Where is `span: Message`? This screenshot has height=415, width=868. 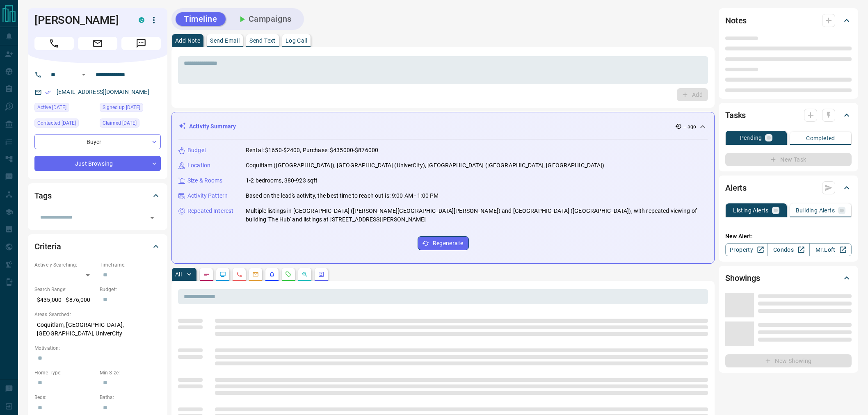 span: Message is located at coordinates (141, 44).